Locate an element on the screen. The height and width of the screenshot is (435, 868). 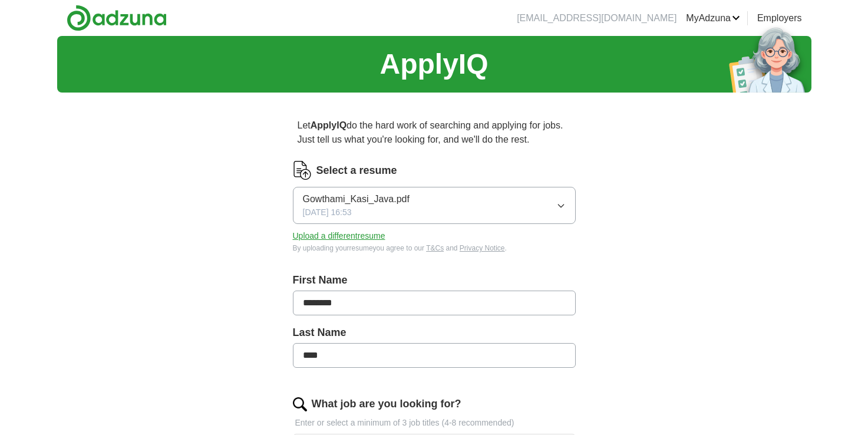
a: T&Cs is located at coordinates (435, 248).